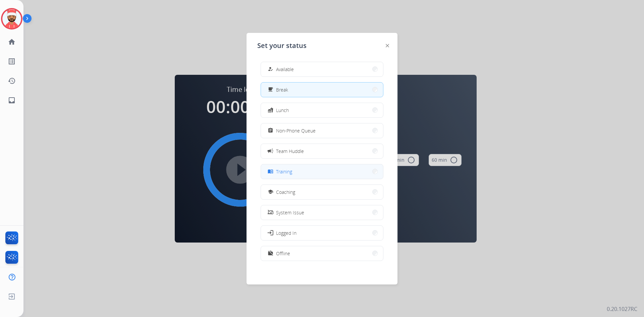 This screenshot has width=644, height=317. What do you see at coordinates (282, 46) in the screenshot?
I see `span: Set your status` at bounding box center [282, 46].